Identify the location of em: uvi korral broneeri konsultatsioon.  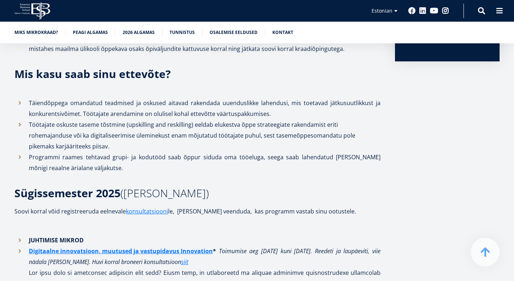
(142, 262).